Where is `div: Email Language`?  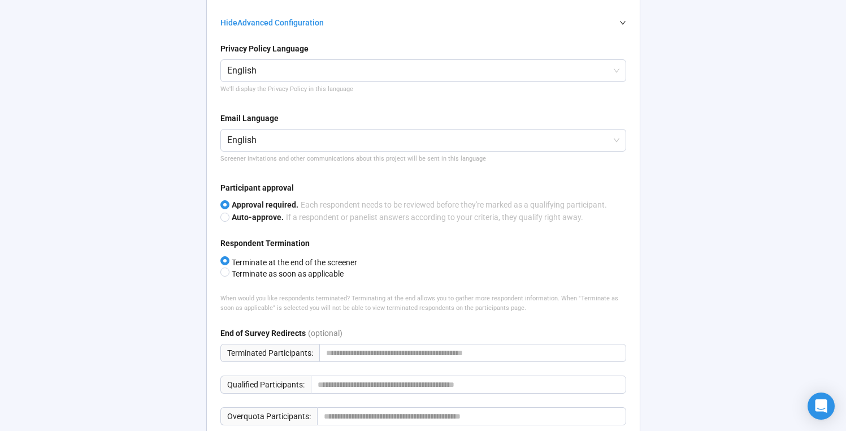
div: Email Language is located at coordinates (249, 118).